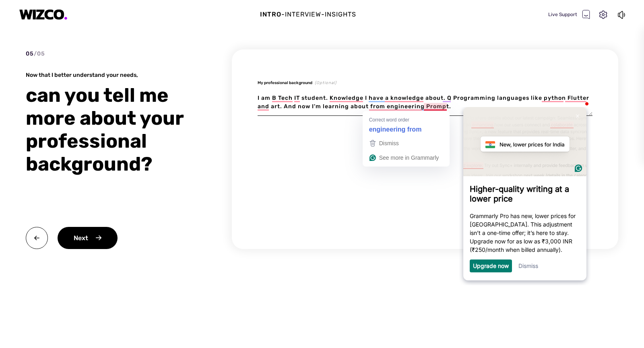  Describe the element at coordinates (569, 14) in the screenshot. I see `div: Live Support` at that location.